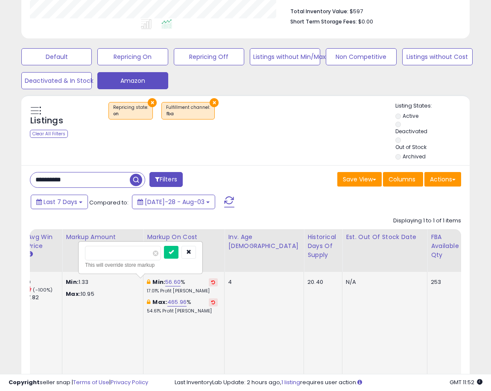 Image resolution: width=491 pixels, height=391 pixels. What do you see at coordinates (432, 106) in the screenshot?
I see `p: Listing States:` at bounding box center [432, 106].